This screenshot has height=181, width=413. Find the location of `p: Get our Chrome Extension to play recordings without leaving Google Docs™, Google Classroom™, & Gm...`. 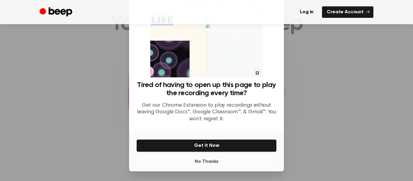

p: Get our Chrome Extension to play recordings without leaving Google Docs™, Google Classroom™, & Gm... is located at coordinates (207, 113).